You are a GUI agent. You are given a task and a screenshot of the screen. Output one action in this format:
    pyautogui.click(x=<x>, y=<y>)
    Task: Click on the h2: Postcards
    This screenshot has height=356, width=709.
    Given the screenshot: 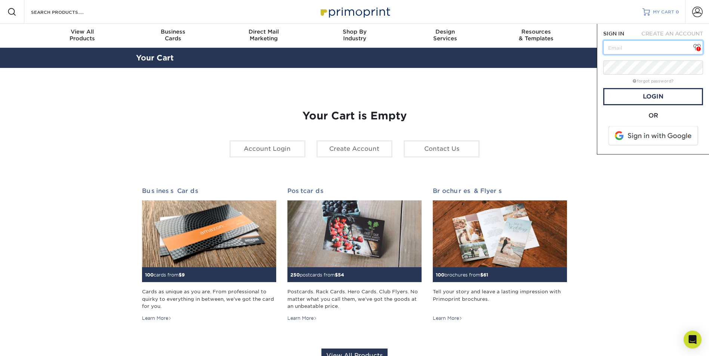 What is the action you would take?
    pyautogui.click(x=354, y=191)
    